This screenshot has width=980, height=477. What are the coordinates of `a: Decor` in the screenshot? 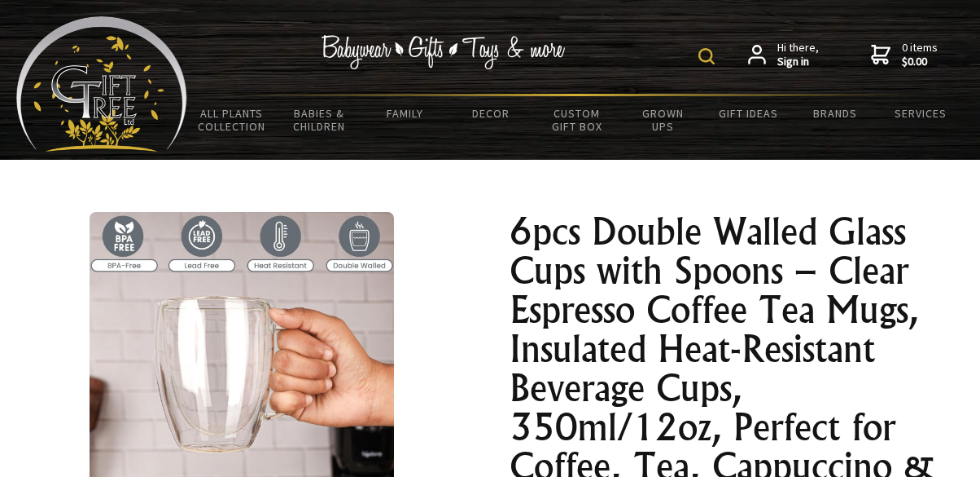 It's located at (491, 113).